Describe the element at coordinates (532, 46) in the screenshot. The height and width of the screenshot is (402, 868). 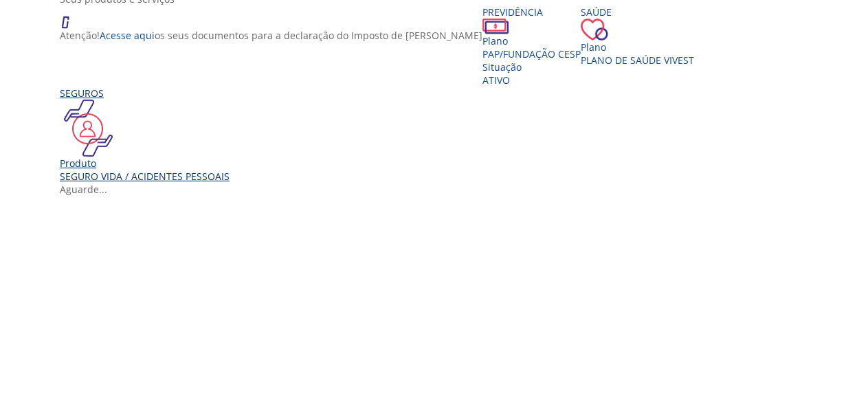
I see `a: Previdência PlanoPAP/Fundação CESP SituaçãoAtivo` at that location.